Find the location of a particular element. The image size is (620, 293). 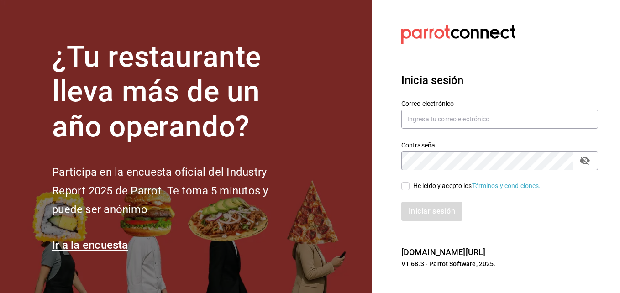

h1: ¿Tu restaurante lleva más de un año operando? is located at coordinates (175, 92).